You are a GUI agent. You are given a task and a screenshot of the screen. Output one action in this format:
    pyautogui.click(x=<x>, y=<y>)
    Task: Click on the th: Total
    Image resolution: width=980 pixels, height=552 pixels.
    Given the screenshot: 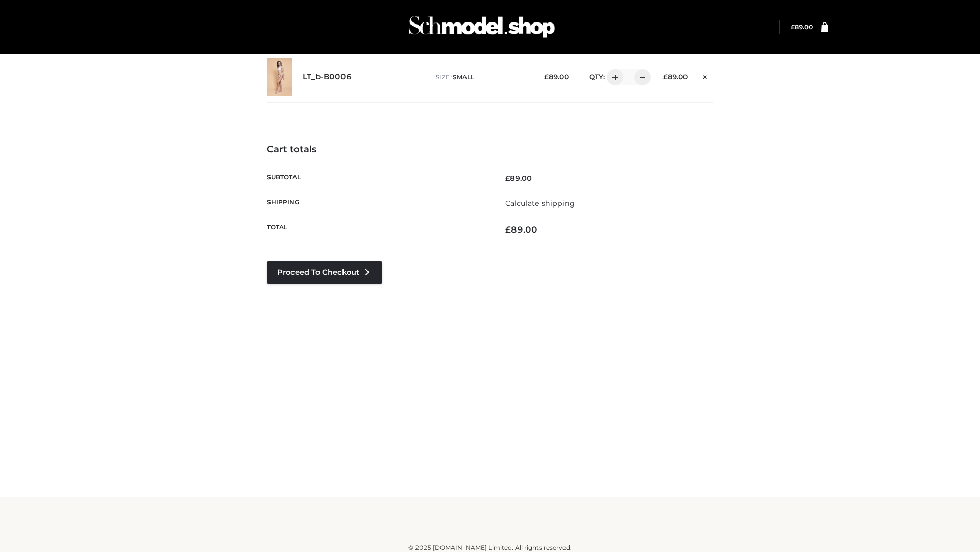 What is the action you would take?
    pyautogui.click(x=378, y=229)
    